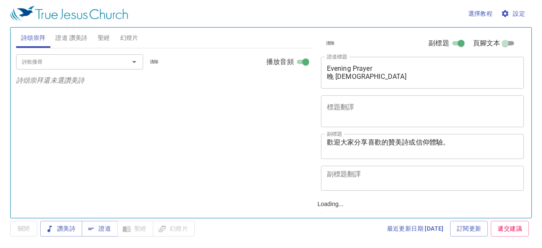 This screenshot has height=248, width=542. What do you see at coordinates (470, 228) in the screenshot?
I see `span: 訂閱更新` at bounding box center [470, 228].